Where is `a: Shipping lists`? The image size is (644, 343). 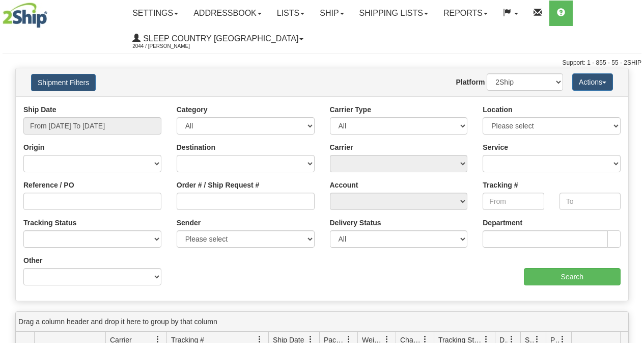
a: Shipping lists is located at coordinates (394, 13).